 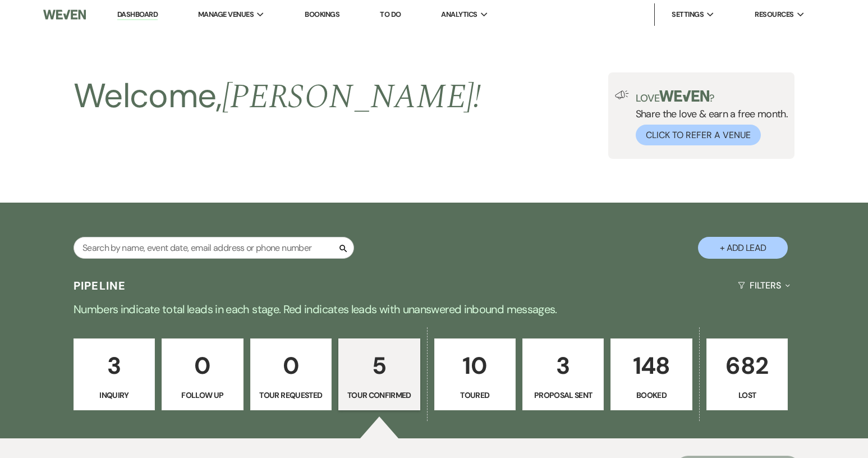 I want to click on h3: Pipeline, so click(x=100, y=286).